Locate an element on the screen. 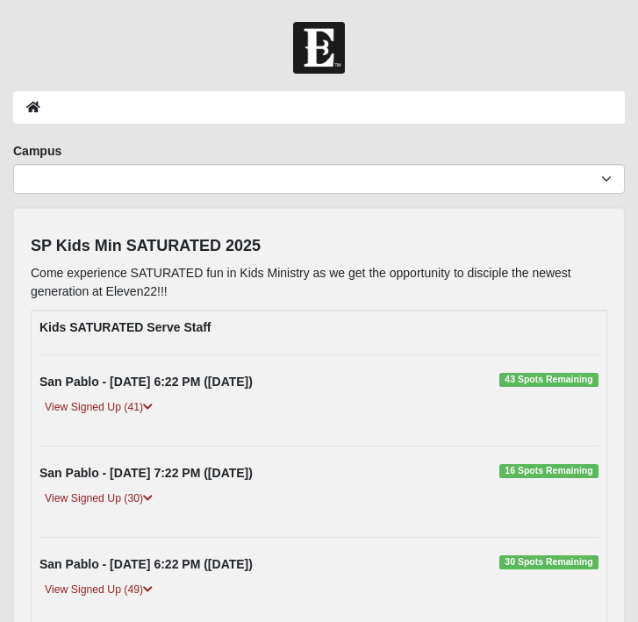 Image resolution: width=638 pixels, height=622 pixels. span: 43 Spots Remaining is located at coordinates (548, 380).